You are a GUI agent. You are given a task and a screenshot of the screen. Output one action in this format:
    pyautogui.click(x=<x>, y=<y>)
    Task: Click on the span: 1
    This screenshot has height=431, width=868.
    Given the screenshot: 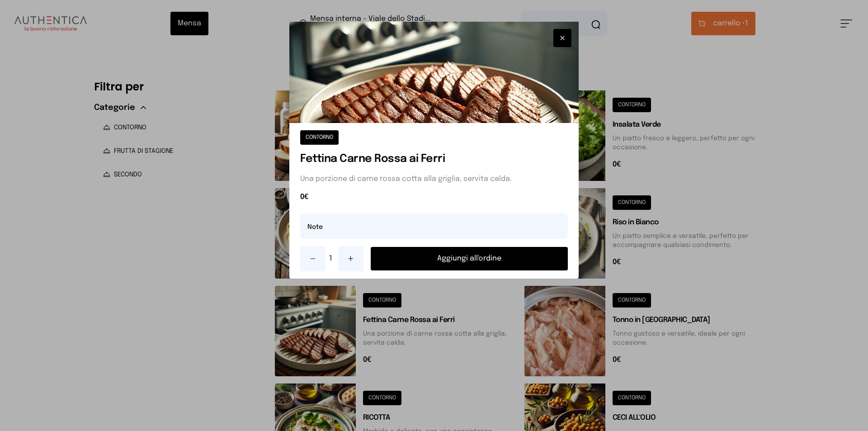 What is the action you would take?
    pyautogui.click(x=332, y=259)
    